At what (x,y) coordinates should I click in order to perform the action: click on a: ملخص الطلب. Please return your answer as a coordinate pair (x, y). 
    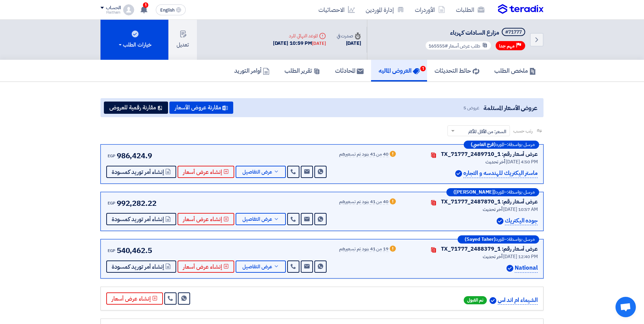
    Looking at the image, I should click on (515, 70).